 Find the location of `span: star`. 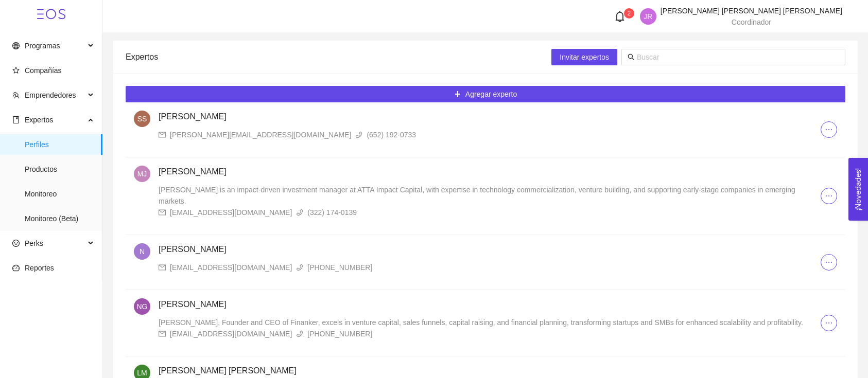

span: star is located at coordinates (16, 70).